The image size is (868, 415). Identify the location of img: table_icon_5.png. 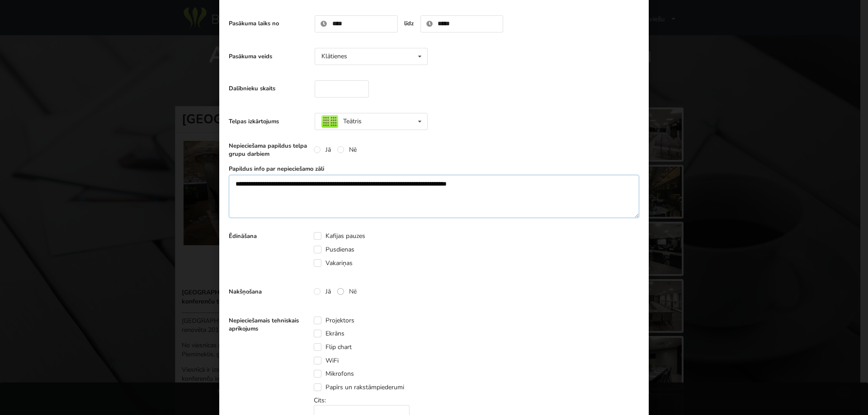
(330, 122).